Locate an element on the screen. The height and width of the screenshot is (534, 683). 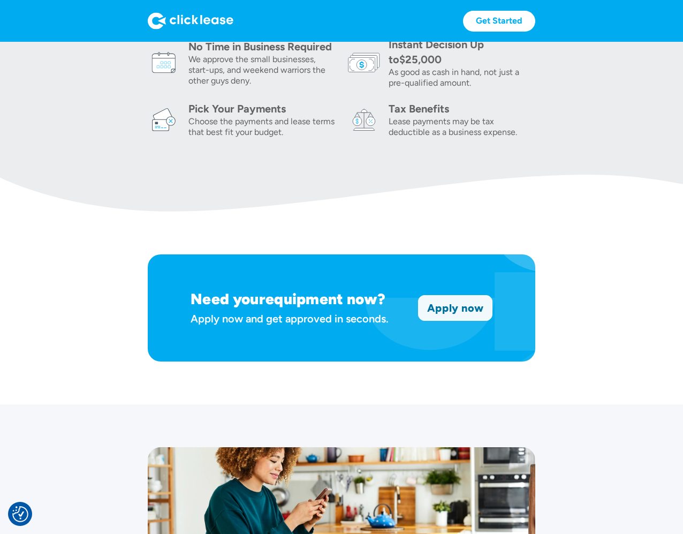
div: Lease payments may be tax deductible as a business expense. is located at coordinates (462, 127).